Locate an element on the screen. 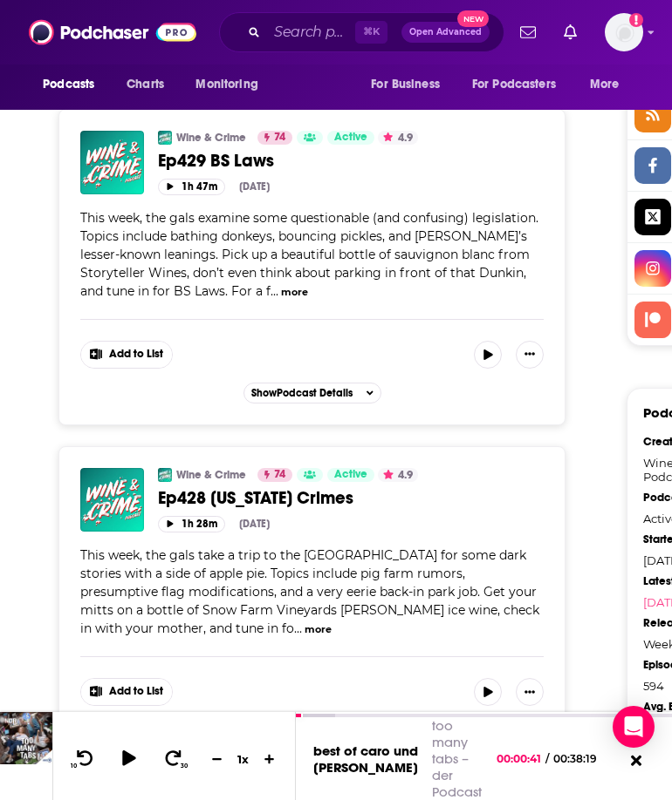 This screenshot has height=800, width=672. span: This week, the gals examine some questionable (and confusing) legislation. Topics include bathing... is located at coordinates (309, 255).